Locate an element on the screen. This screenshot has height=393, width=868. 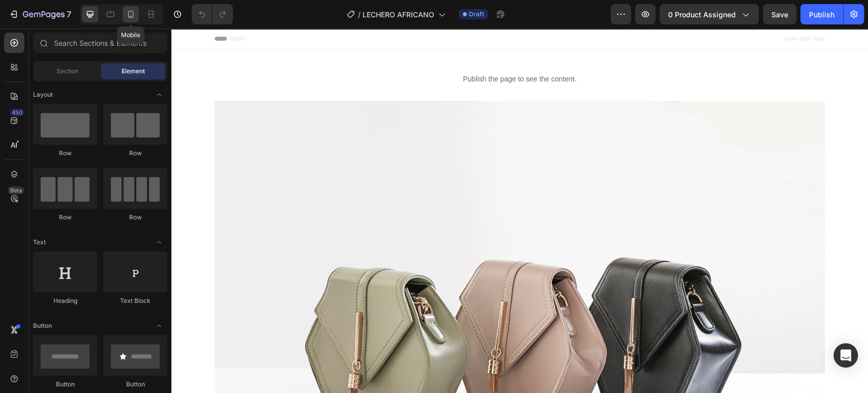
p: 7 is located at coordinates (69, 15).